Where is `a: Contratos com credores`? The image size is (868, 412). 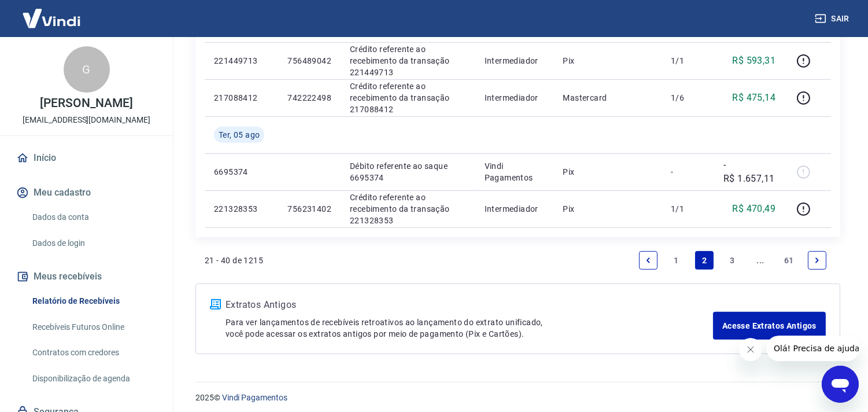 a: Contratos com credores is located at coordinates (93, 353).